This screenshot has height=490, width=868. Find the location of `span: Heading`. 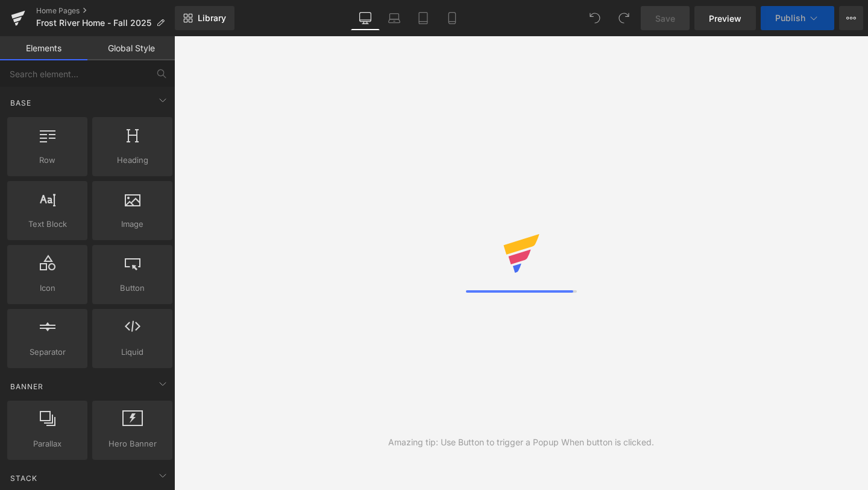

span: Heading is located at coordinates (132, 160).